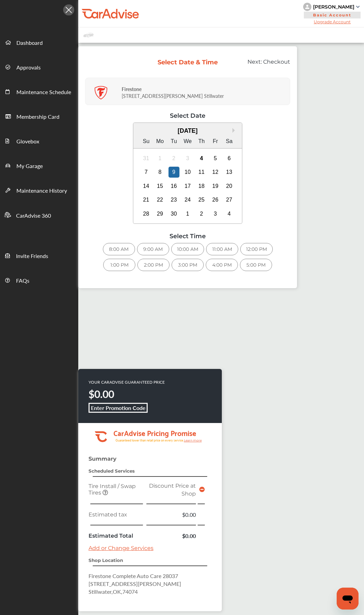 The height and width of the screenshot is (615, 364). Describe the element at coordinates (147, 158) in the screenshot. I see `div: Not available Sunday, August 31st, 2025` at that location.